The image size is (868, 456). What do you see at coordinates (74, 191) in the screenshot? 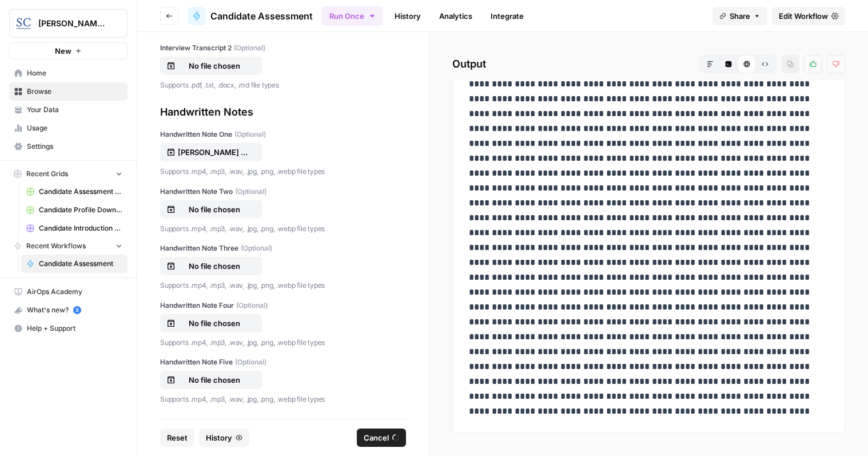
I see `a: Candidate Assessment Download Sheet` at bounding box center [74, 191].